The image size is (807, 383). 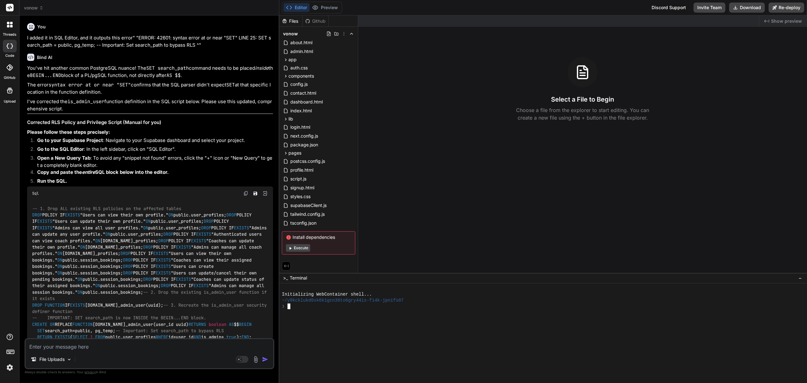 What do you see at coordinates (170, 330) in the screenshot?
I see `span: -- Important: Set search_path to bypass RLS` at bounding box center [170, 330].